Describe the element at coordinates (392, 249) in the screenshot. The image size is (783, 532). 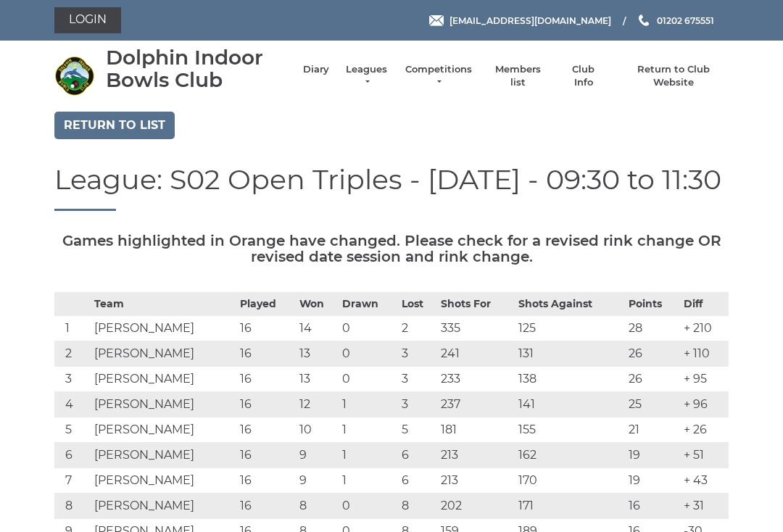
I see `h5: Games highlighted in Orange have changed. Please check for a revised rink change OR revised date ...` at that location.